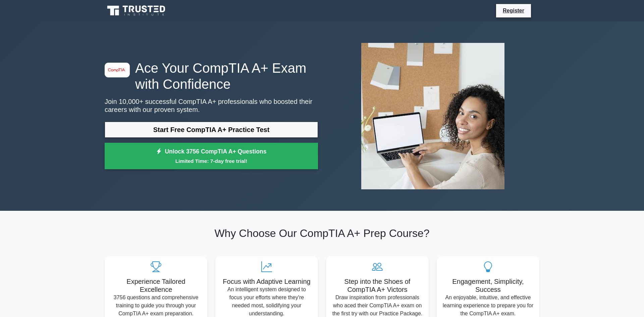 This screenshot has height=317, width=644. I want to click on a: Unlock 3756 CompTIA A+ QuestionsLimited Time: 7-day free trial!, so click(211, 156).